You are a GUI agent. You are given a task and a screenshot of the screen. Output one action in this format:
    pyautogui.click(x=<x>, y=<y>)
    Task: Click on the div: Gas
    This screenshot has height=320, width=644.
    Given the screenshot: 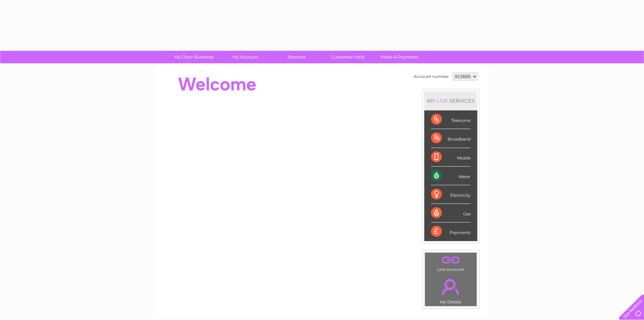 What is the action you would take?
    pyautogui.click(x=451, y=213)
    